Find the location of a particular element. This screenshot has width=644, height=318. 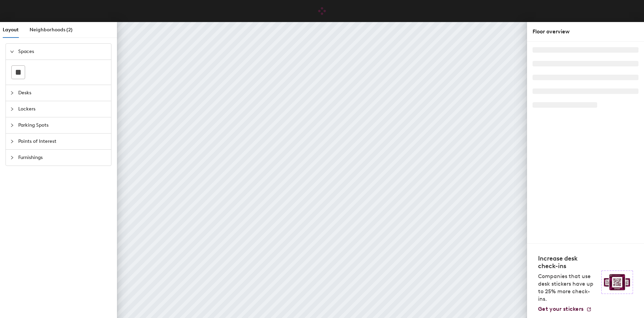

p: Companies that use desk stickers have up to 25% more check-ins. is located at coordinates (567, 288).